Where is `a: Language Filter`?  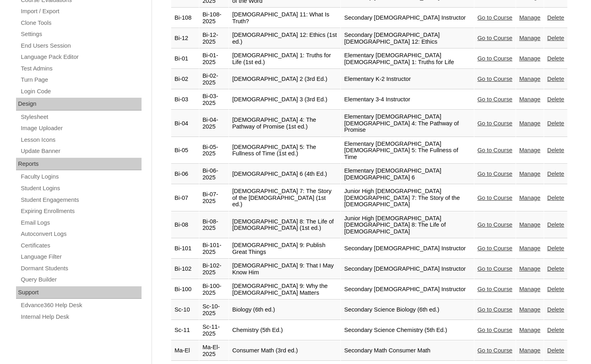 a: Language Filter is located at coordinates (81, 257).